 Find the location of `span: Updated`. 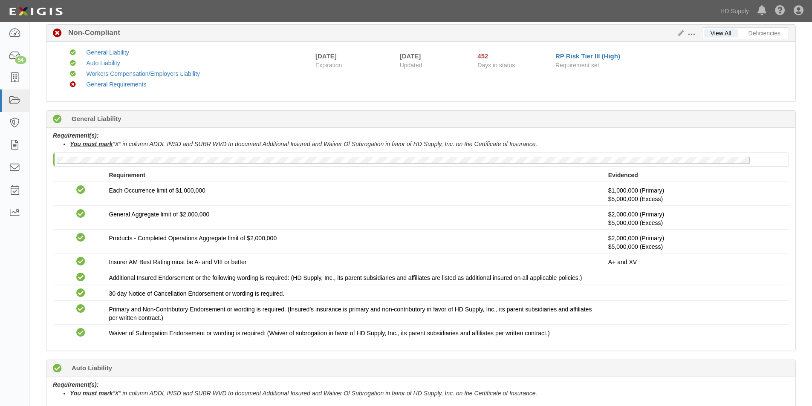

span: Updated is located at coordinates (411, 65).